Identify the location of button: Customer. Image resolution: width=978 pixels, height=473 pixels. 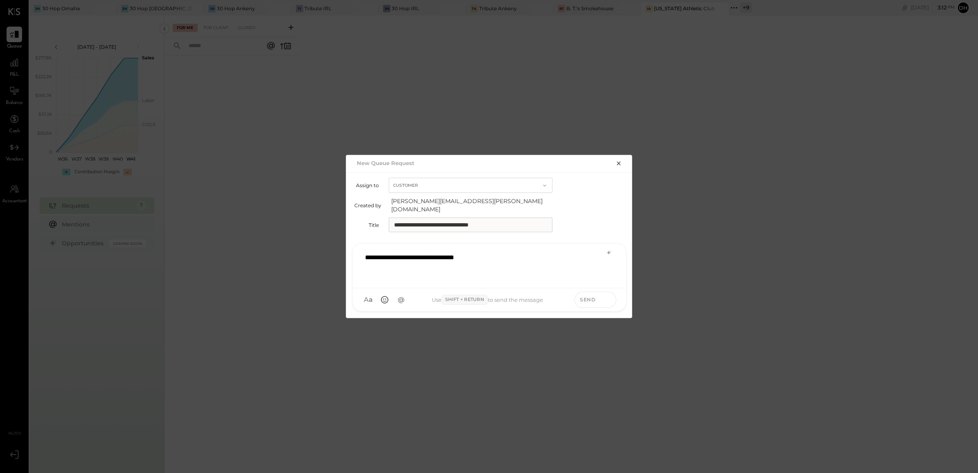
(471, 185).